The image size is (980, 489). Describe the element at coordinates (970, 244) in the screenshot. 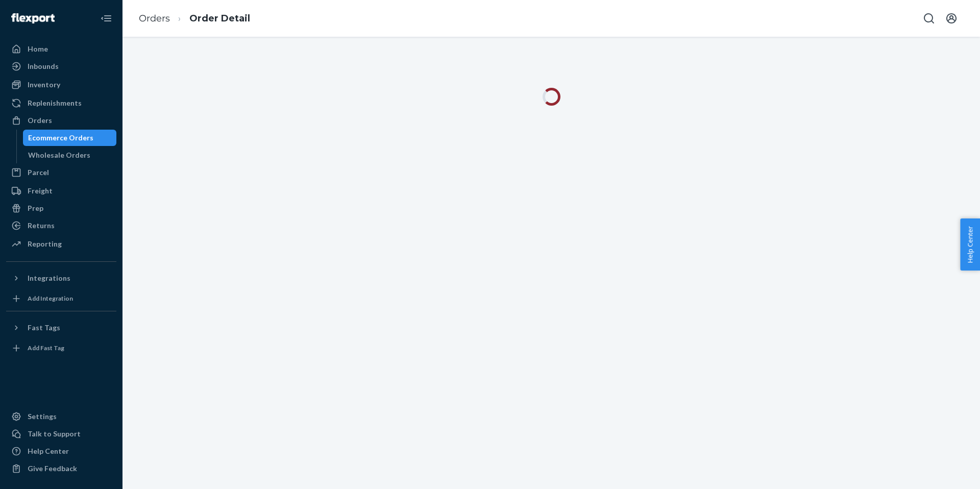

I see `button: Help Center` at that location.